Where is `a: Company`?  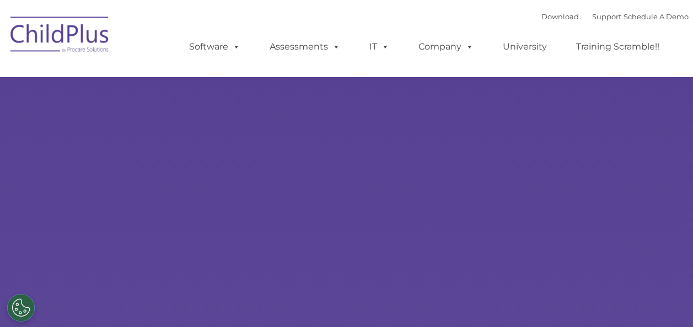
a: Company is located at coordinates (446, 47).